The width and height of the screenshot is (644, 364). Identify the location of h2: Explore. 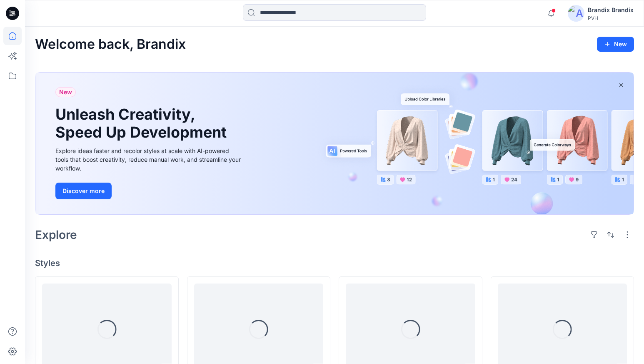
(56, 235).